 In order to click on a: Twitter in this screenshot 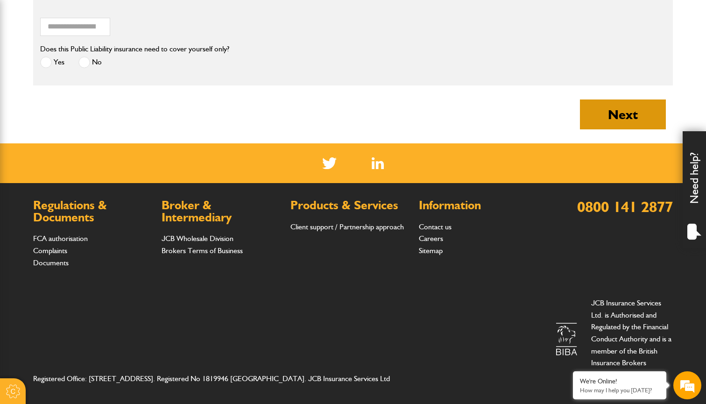, I will do `click(329, 163)`.